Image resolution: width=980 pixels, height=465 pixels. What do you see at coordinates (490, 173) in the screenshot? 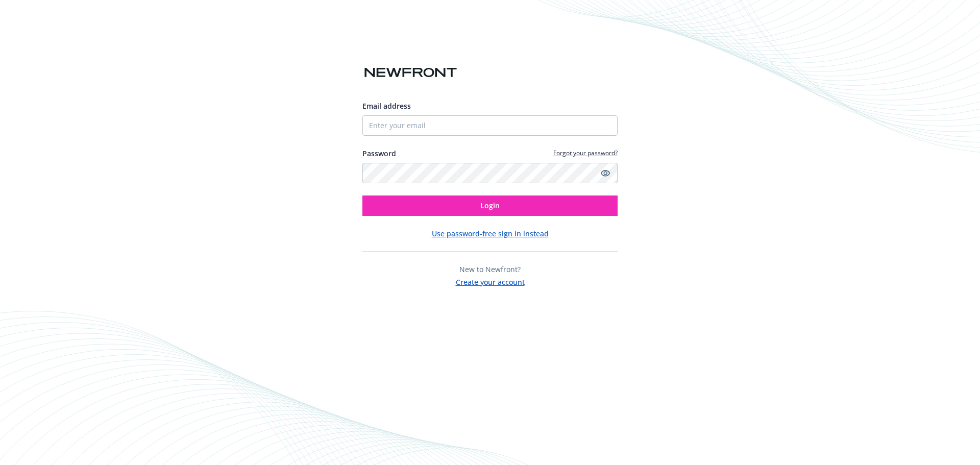
I see `input: Enter your password` at bounding box center [490, 173].